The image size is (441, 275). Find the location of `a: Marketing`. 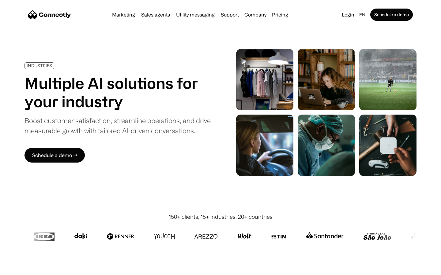

a: Marketing is located at coordinates (123, 15).